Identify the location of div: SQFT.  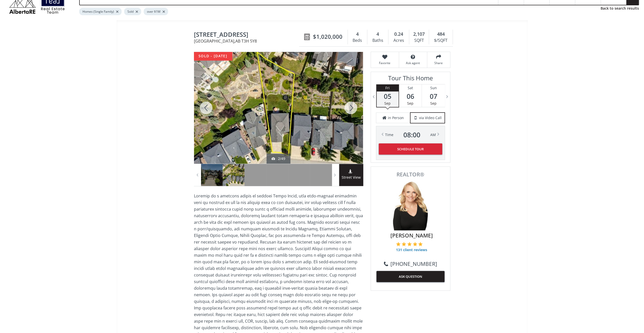
(419, 40).